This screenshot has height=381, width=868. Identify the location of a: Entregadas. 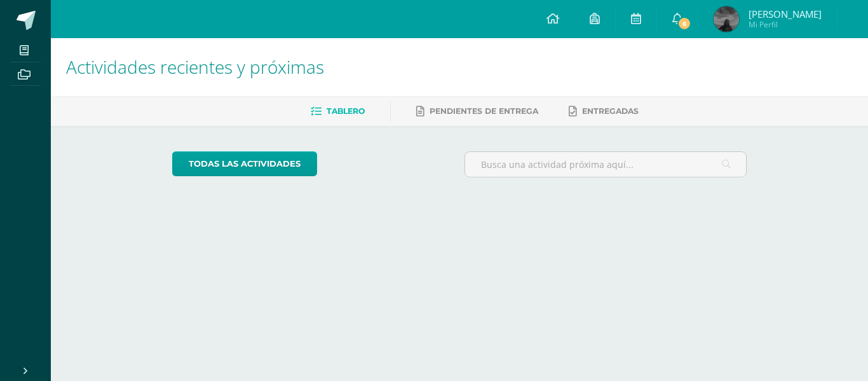
(604, 111).